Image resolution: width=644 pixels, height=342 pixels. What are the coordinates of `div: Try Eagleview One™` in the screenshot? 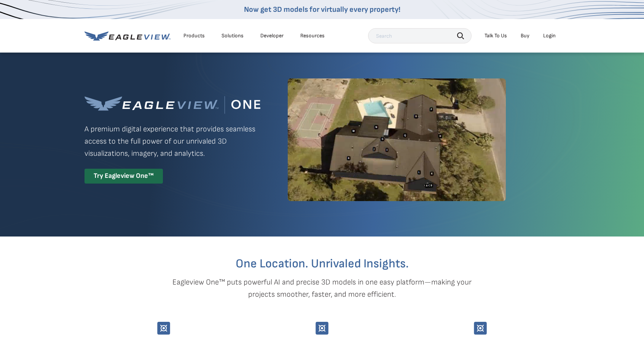 It's located at (124, 176).